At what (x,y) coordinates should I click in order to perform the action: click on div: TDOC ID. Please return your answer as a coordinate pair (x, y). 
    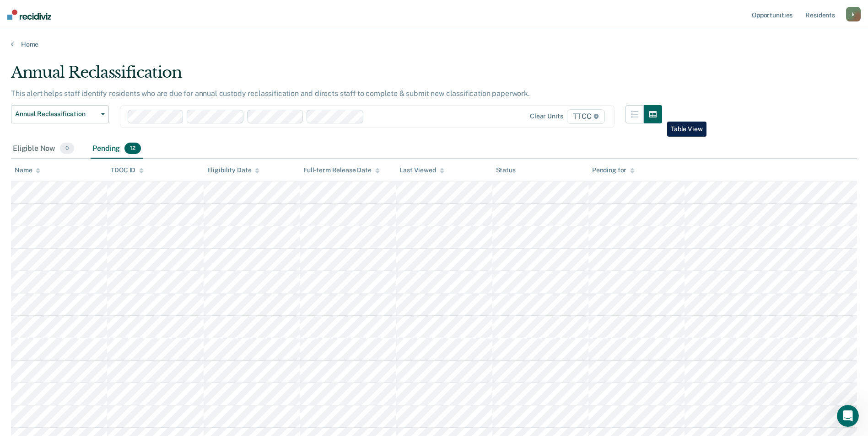
    Looking at the image, I should click on (127, 170).